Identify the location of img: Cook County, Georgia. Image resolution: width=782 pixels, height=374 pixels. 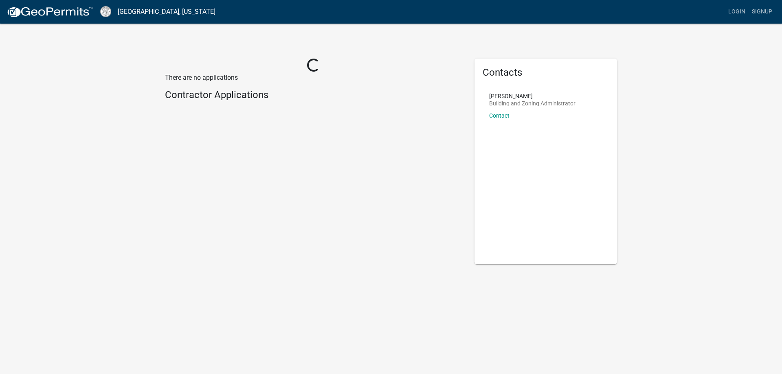
(106, 11).